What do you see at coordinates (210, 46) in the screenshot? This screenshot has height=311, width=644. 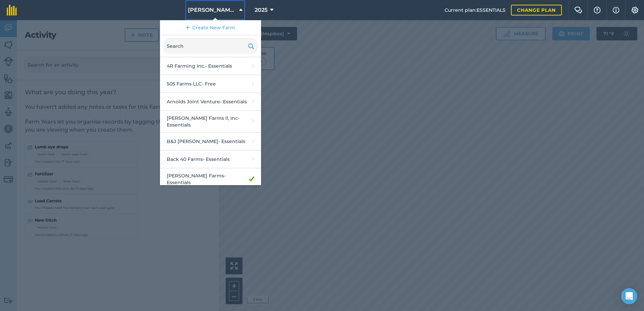 I see `input: Search` at bounding box center [210, 46].